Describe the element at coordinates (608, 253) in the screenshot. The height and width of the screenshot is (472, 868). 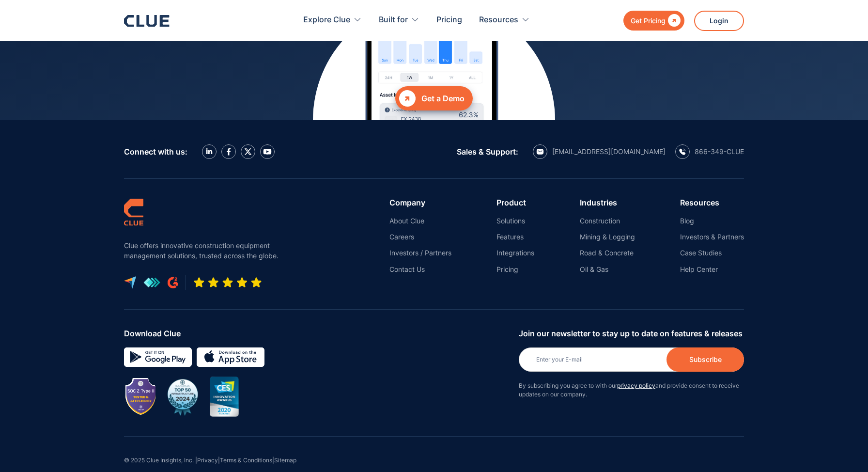
I see `a: Road & Concrete` at that location.